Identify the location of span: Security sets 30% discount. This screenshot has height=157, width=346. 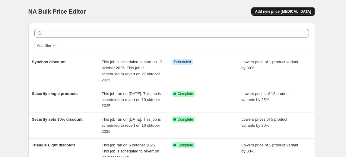
(57, 119).